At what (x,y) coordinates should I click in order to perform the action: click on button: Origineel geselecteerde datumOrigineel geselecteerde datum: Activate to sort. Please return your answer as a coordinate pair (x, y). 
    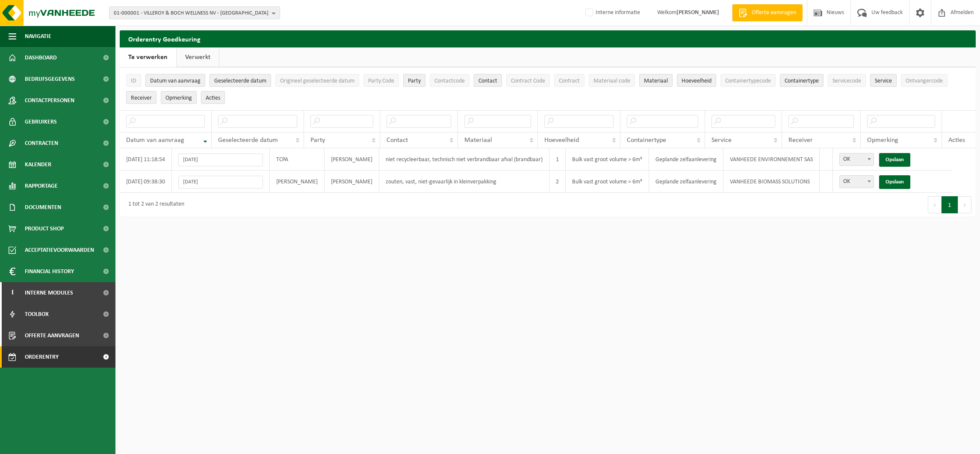
    Looking at the image, I should click on (317, 81).